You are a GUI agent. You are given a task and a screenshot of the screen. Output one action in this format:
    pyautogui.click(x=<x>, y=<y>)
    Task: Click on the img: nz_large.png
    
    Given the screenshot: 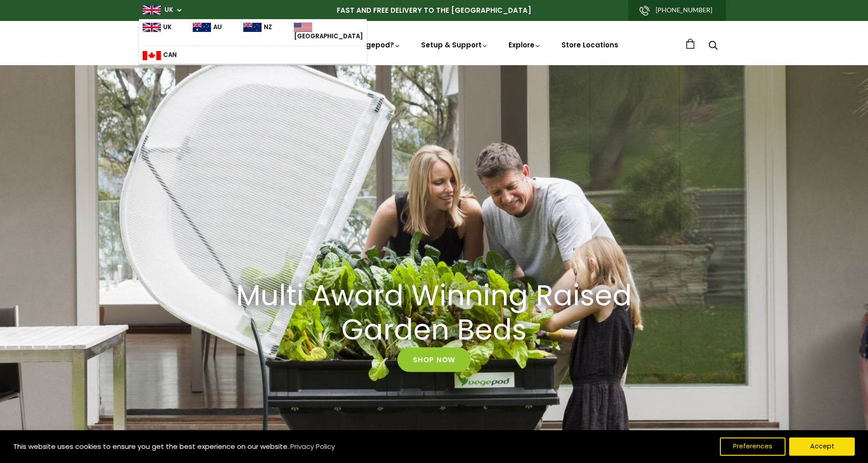 What is the action you would take?
    pyautogui.click(x=252, y=27)
    